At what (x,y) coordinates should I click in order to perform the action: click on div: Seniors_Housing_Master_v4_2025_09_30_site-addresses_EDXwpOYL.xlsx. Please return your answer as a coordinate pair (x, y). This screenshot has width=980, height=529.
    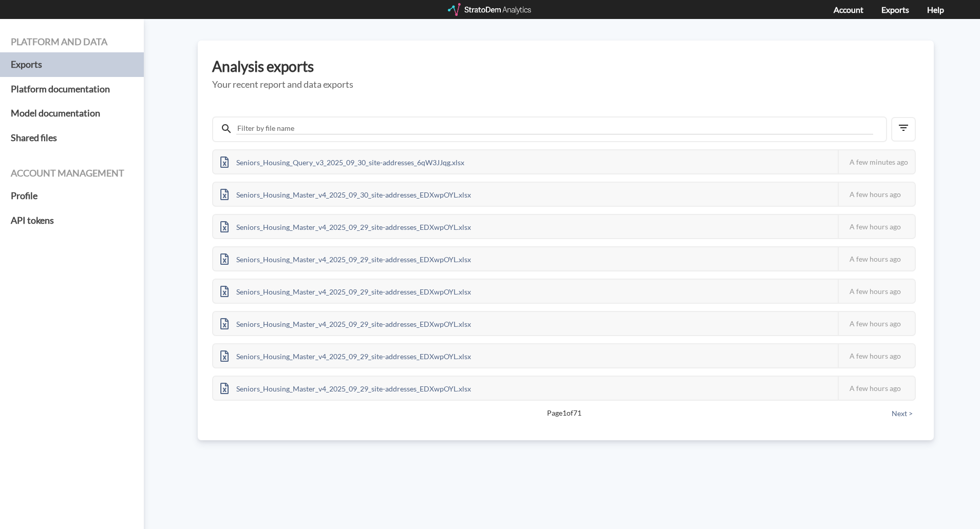
    Looking at the image, I should click on (345, 194).